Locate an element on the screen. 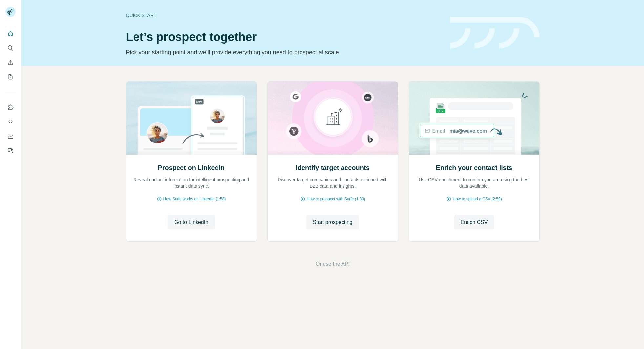 The image size is (644, 349). img: Enrich your contact lists is located at coordinates (474, 118).